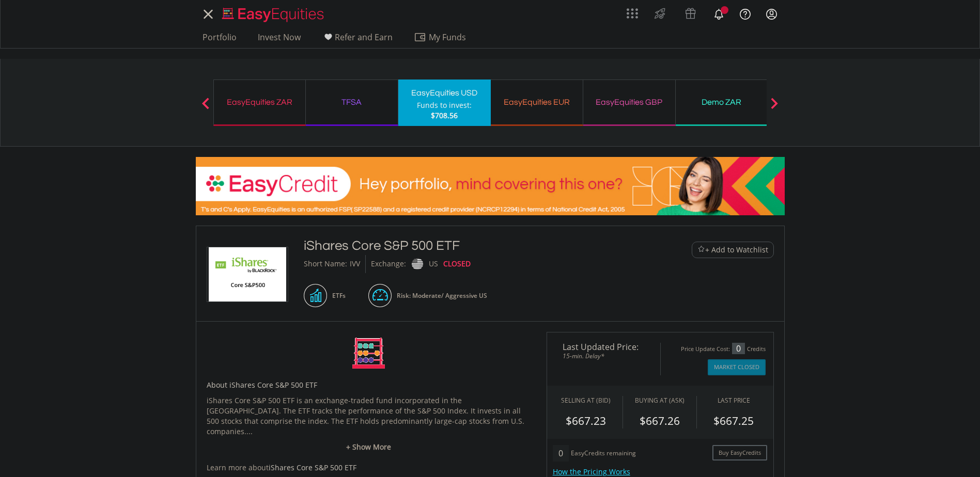 Image resolution: width=980 pixels, height=477 pixels. What do you see at coordinates (439, 296) in the screenshot?
I see `div: Risk: Moderate/ Aggressive US` at bounding box center [439, 296].